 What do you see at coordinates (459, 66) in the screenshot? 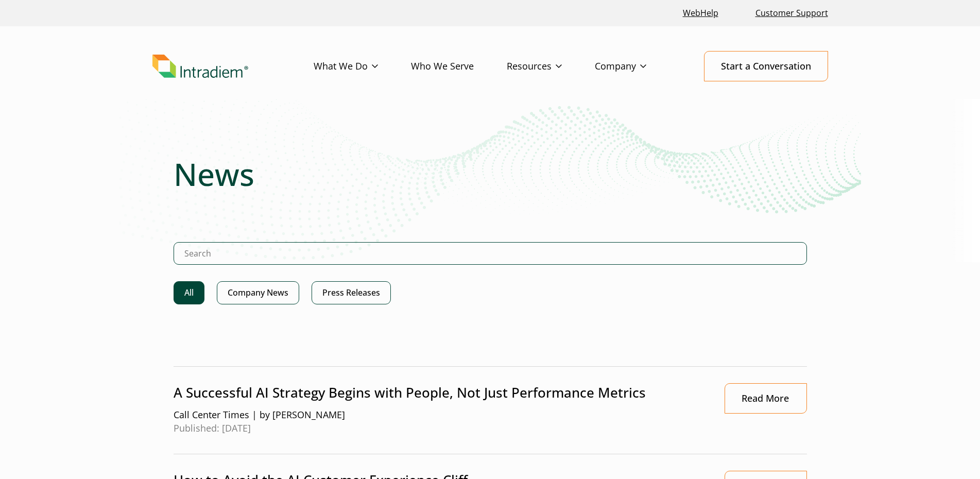
I see `a: Who We Serve` at bounding box center [459, 66].